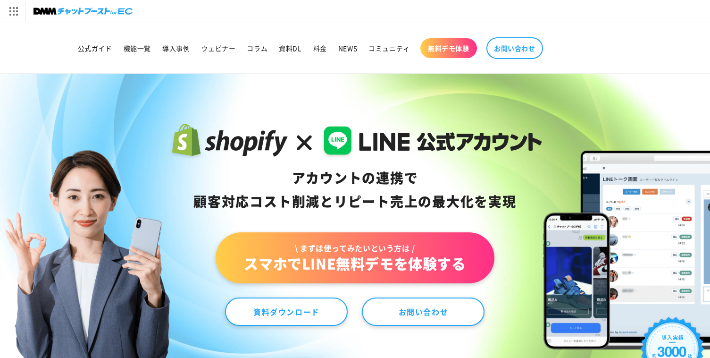 This screenshot has width=710, height=358. Describe the element at coordinates (290, 48) in the screenshot. I see `span: 資料DL` at that location.